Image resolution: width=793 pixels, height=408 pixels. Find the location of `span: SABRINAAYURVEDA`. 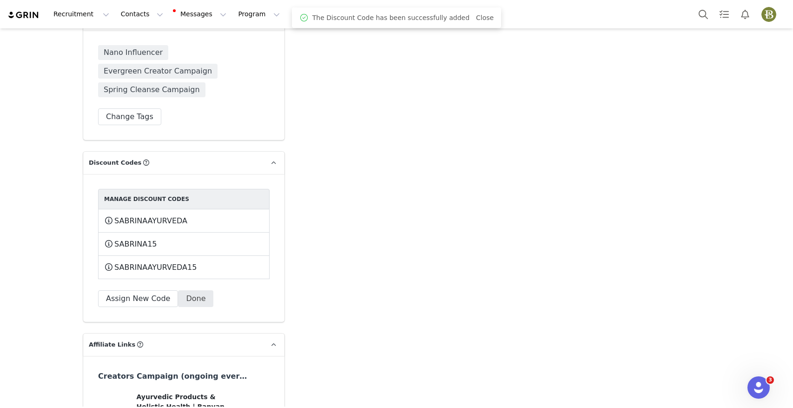

span: SABRINAAYURVEDA is located at coordinates (151, 221).